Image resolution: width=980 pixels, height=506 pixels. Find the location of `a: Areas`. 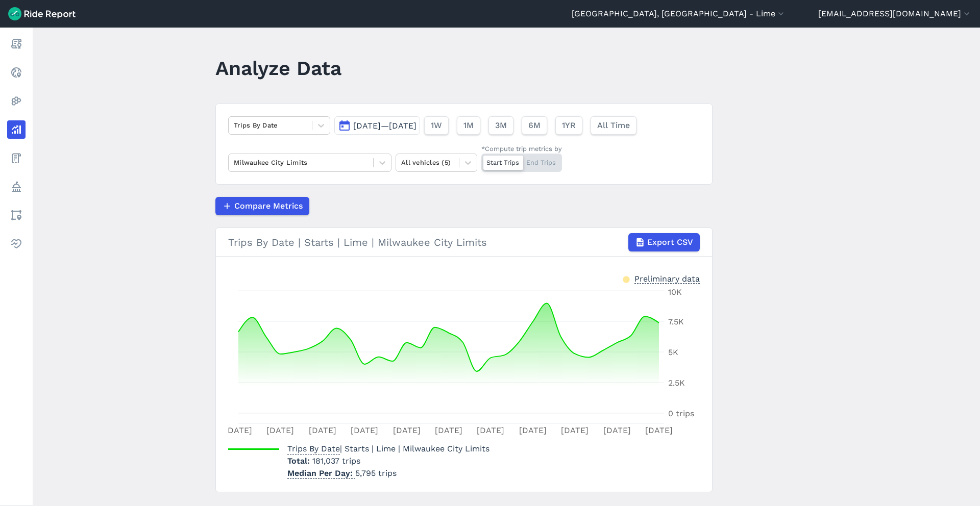

a: Areas is located at coordinates (17, 215).